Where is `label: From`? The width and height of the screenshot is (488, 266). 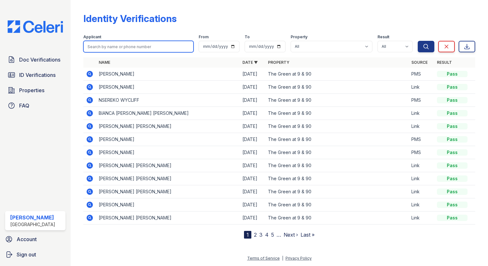 label: From is located at coordinates (203, 37).